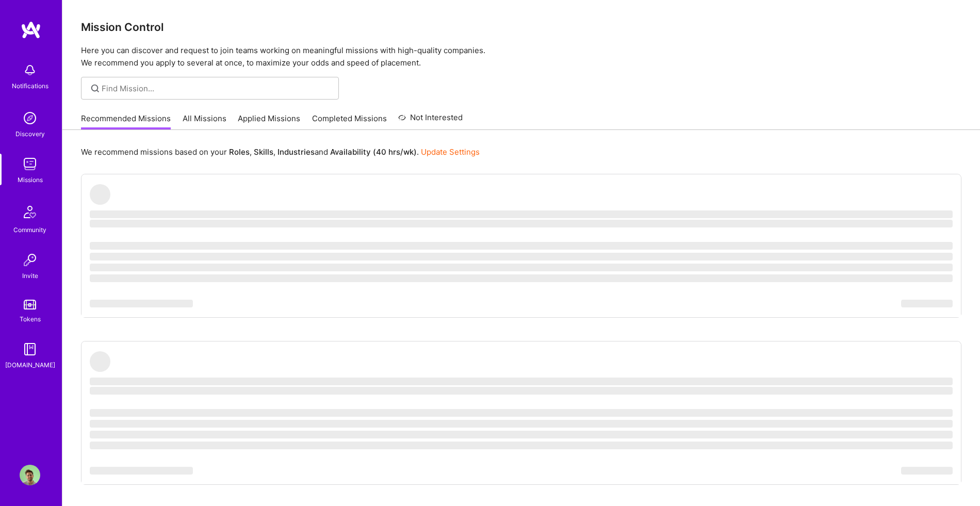  What do you see at coordinates (204, 121) in the screenshot?
I see `a: All Missions` at bounding box center [204, 121].